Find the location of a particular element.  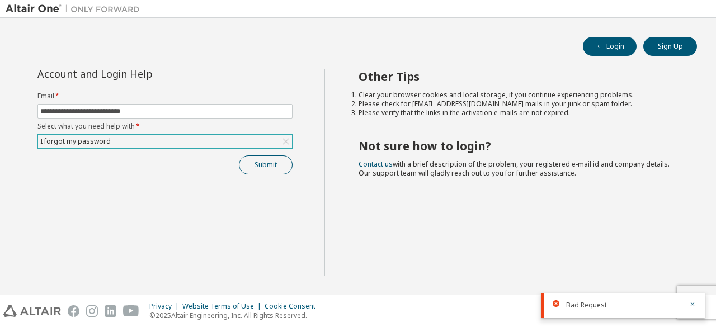

img: youtube.svg is located at coordinates (131, 311).